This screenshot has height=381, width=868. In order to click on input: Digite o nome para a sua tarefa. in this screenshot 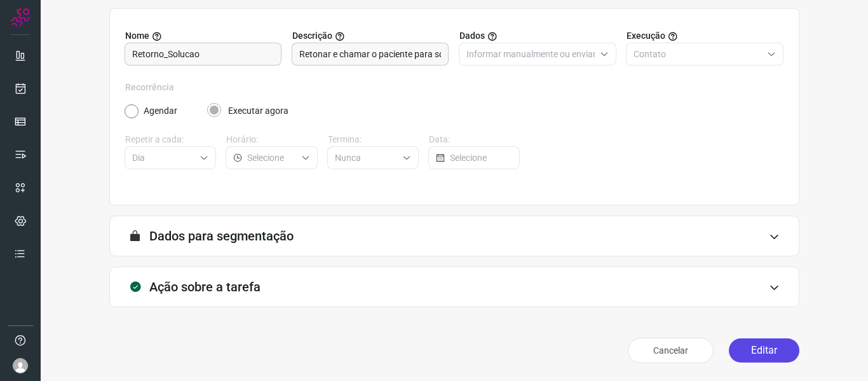, I will do `click(203, 54)`.